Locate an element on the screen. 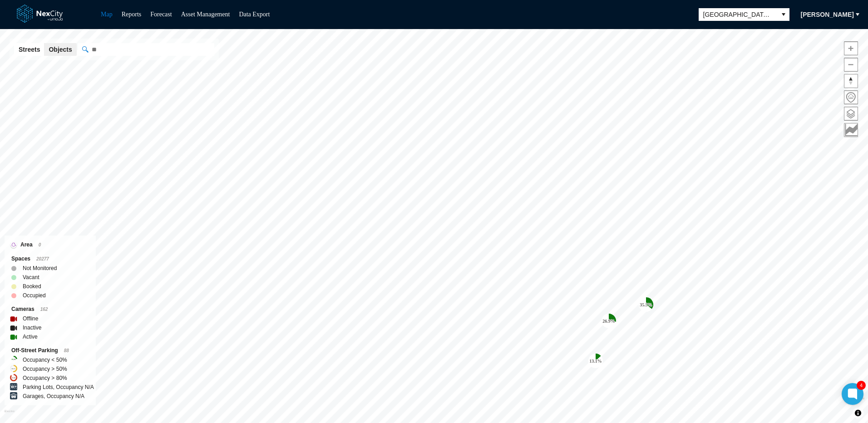 The width and height of the screenshot is (868, 423). div: Cameras is located at coordinates (50, 309).